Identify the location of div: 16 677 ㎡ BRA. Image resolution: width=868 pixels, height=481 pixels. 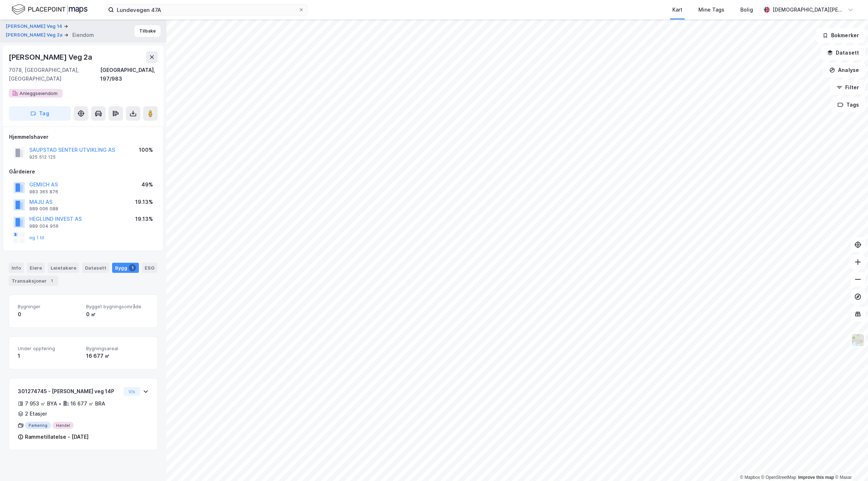
(88, 404).